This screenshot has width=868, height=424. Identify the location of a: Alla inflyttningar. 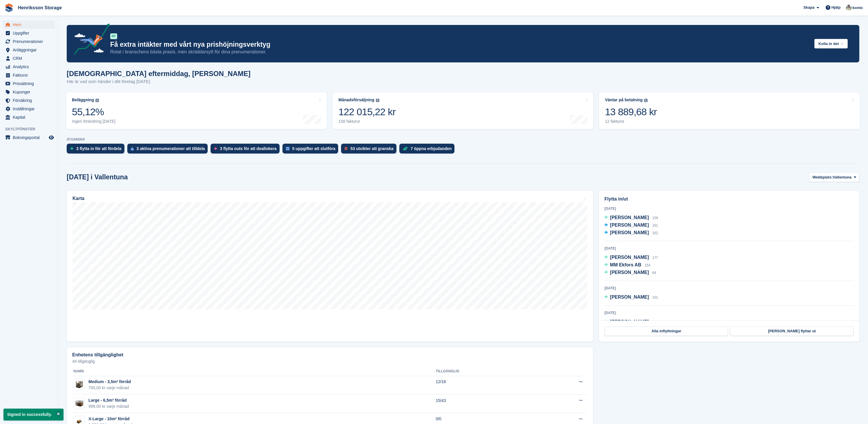
(666, 331).